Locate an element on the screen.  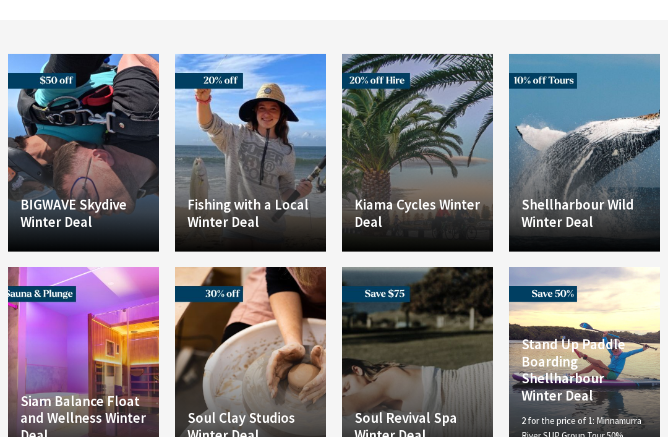
a: Another Image Used BIGWAVE Skydive Winter Deal is located at coordinates (83, 153).